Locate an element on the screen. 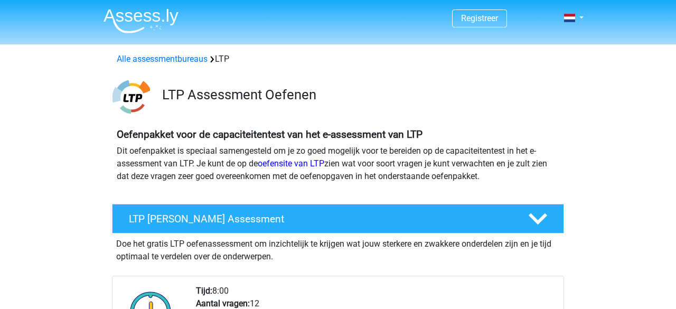 This screenshot has height=309, width=676. b: Aantal vragen: is located at coordinates (223, 303).